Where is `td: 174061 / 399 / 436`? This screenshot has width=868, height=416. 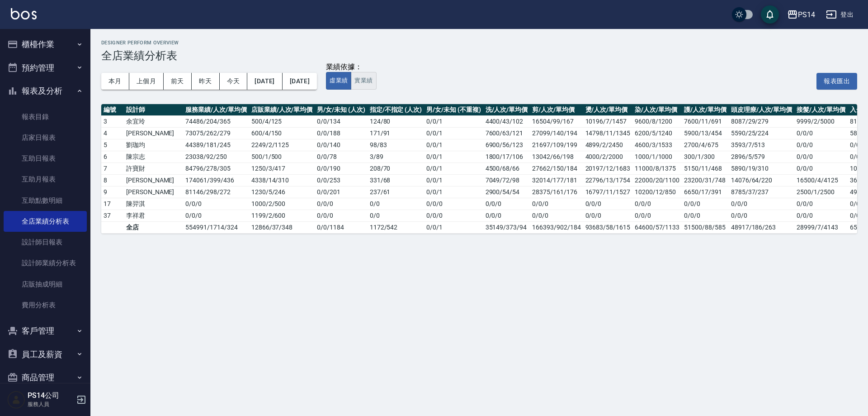
td: 174061 / 399 / 436 is located at coordinates (216, 180).